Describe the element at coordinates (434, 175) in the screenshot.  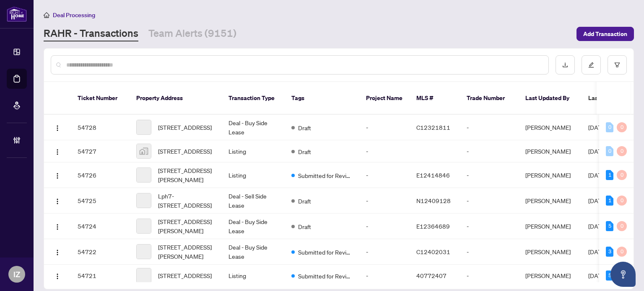
I see `span: E12414846` at that location.